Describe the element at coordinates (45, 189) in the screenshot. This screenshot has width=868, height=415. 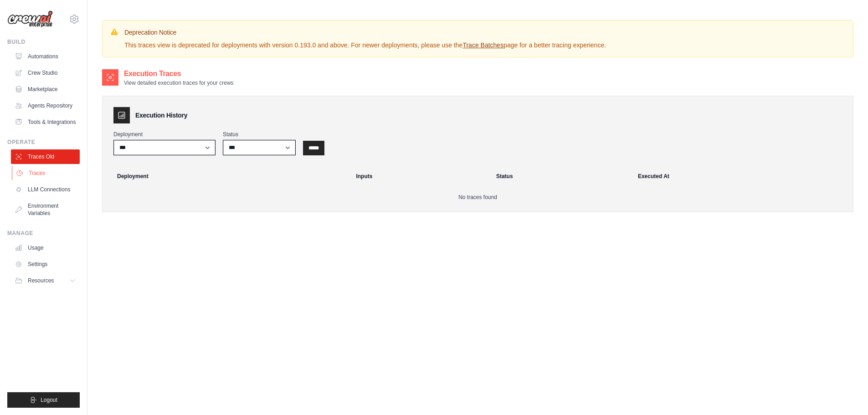
I see `a: LLM Connections` at that location.